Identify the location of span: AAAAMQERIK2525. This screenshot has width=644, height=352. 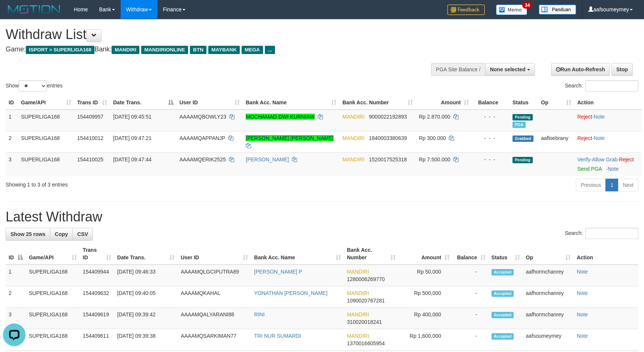
(203, 160).